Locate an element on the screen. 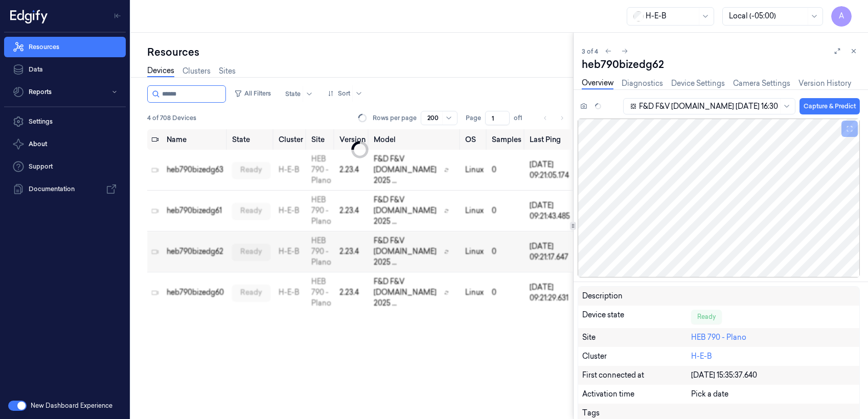 The width and height of the screenshot is (868, 419). a: Overview is located at coordinates (598, 84).